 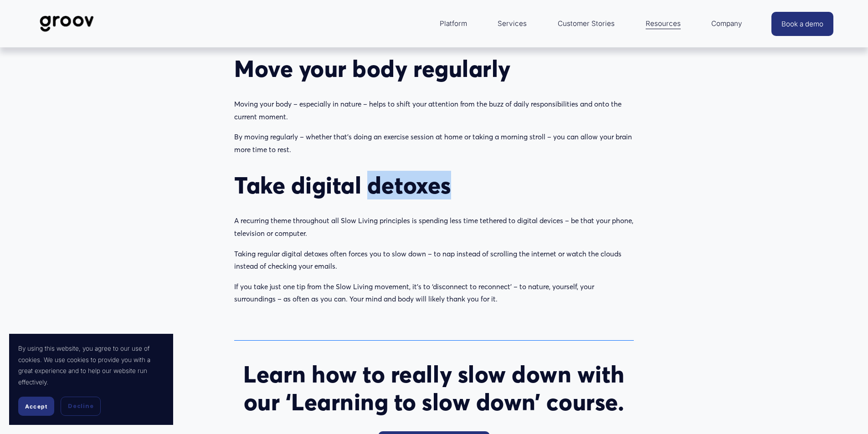 I want to click on button: Accept, so click(x=36, y=406).